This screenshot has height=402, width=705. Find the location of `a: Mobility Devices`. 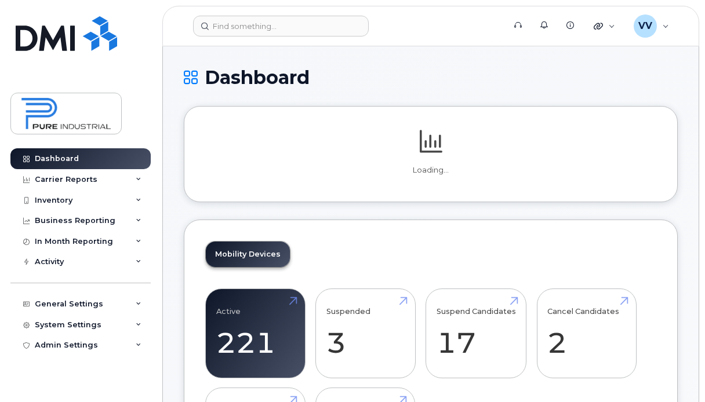

a: Mobility Devices is located at coordinates (247, 254).